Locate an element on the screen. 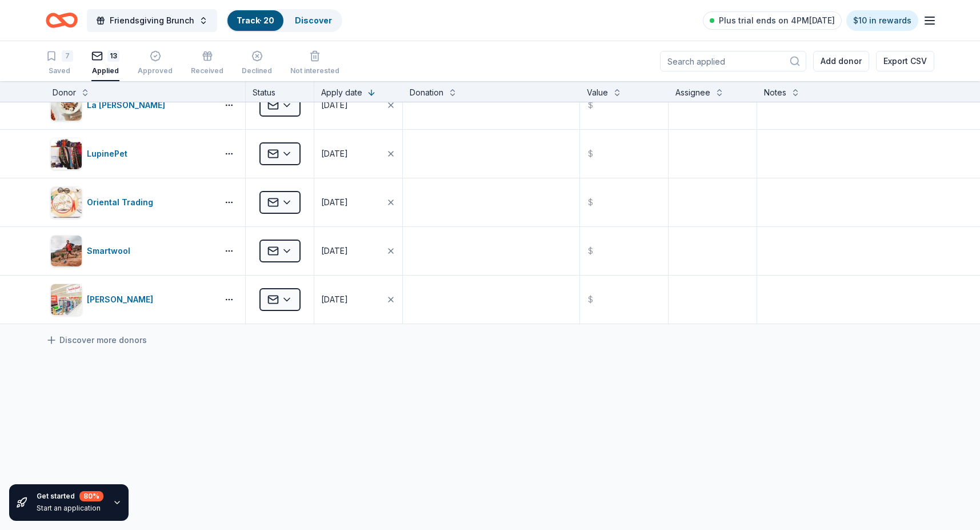 This screenshot has height=530, width=980. div: Oriental Trading is located at coordinates (122, 203).